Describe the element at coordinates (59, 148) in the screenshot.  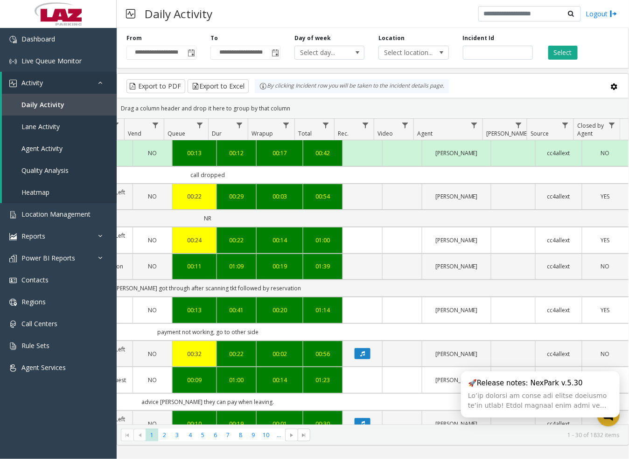
I see `a: Agent Activity` at that location.